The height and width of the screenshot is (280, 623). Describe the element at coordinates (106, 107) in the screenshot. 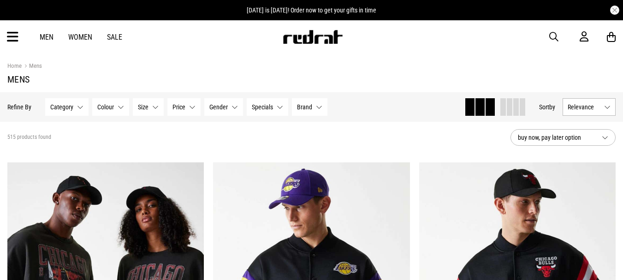

I see `span: Colour` at that location.